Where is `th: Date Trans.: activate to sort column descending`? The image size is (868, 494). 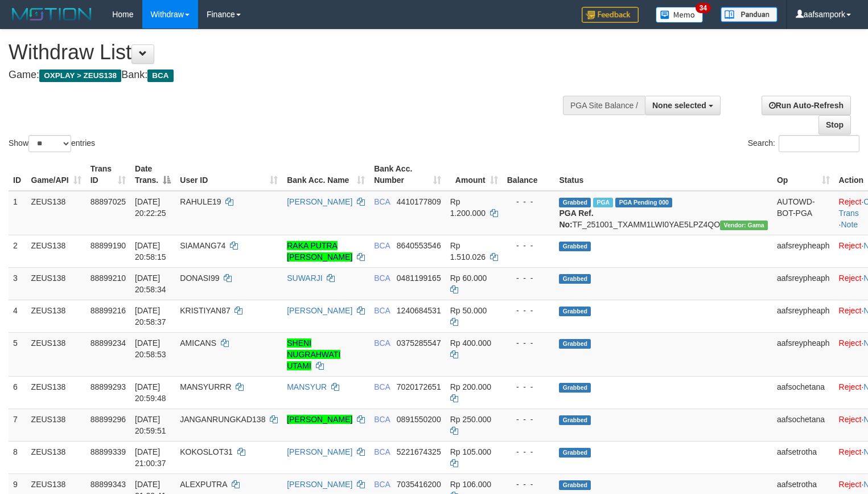 th: Date Trans.: activate to sort column descending is located at coordinates (152, 175).